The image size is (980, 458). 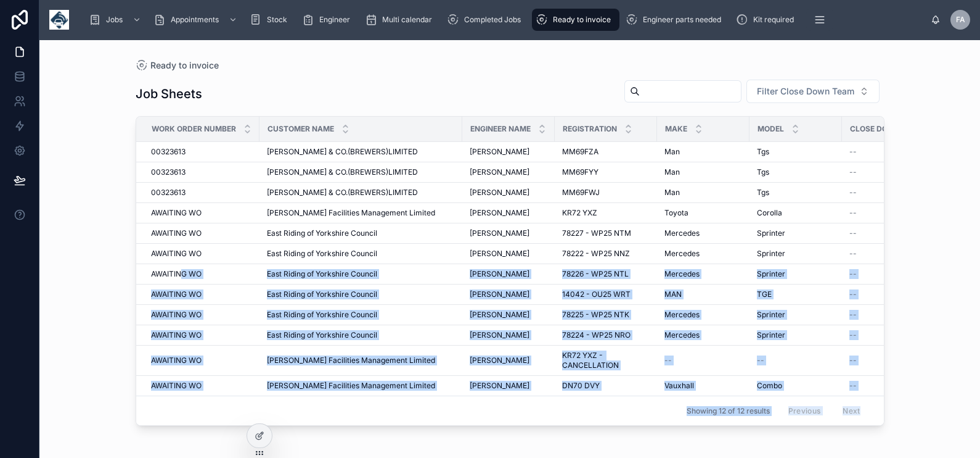 I want to click on span: Registration, so click(x=590, y=128).